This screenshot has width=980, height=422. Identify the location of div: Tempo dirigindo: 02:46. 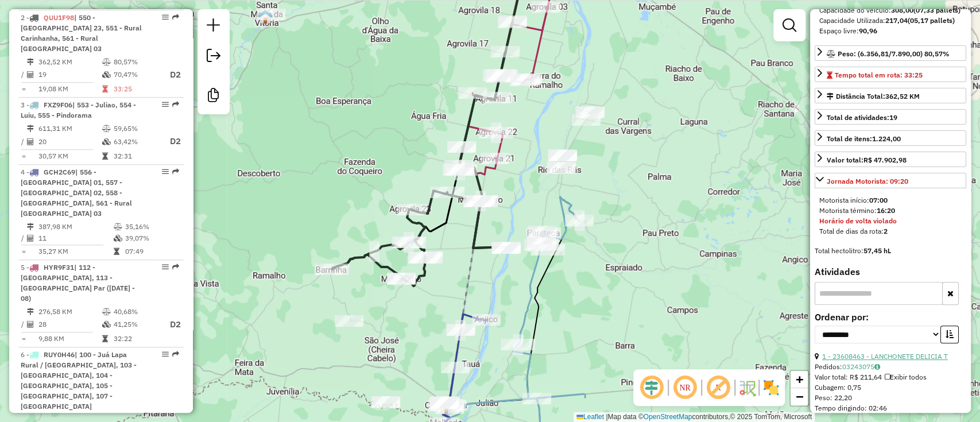
(890, 408).